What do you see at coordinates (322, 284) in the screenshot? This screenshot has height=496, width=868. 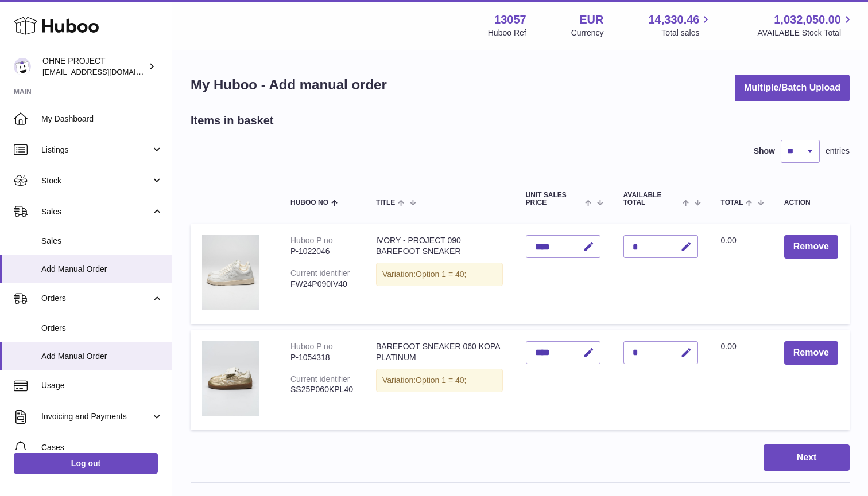 I see `div: FW24P090IV40` at bounding box center [322, 284].